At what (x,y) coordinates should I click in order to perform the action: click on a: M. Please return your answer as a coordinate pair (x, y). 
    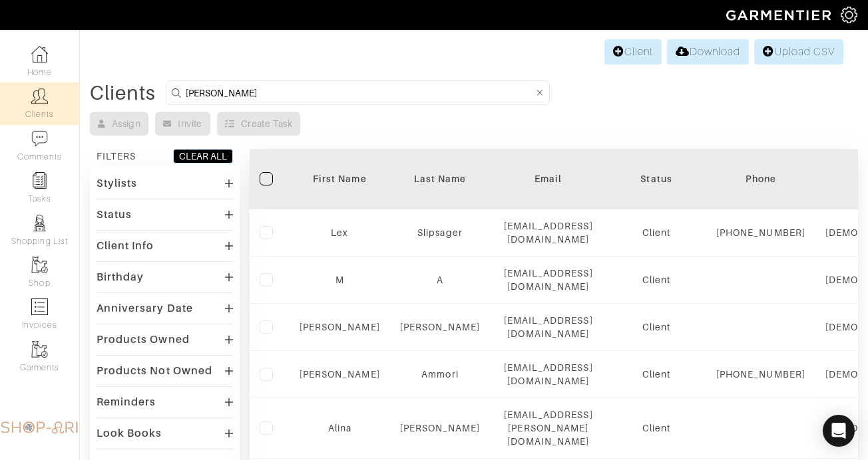
    Looking at the image, I should click on (340, 280).